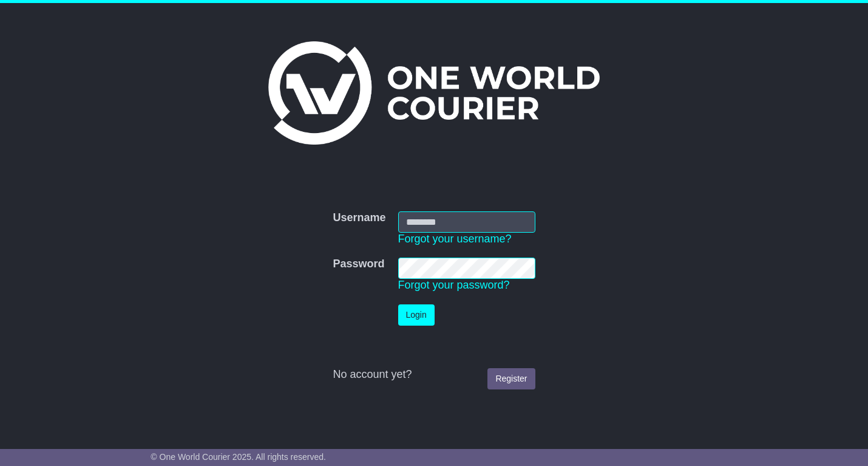 Image resolution: width=868 pixels, height=466 pixels. I want to click on label: Password, so click(358, 264).